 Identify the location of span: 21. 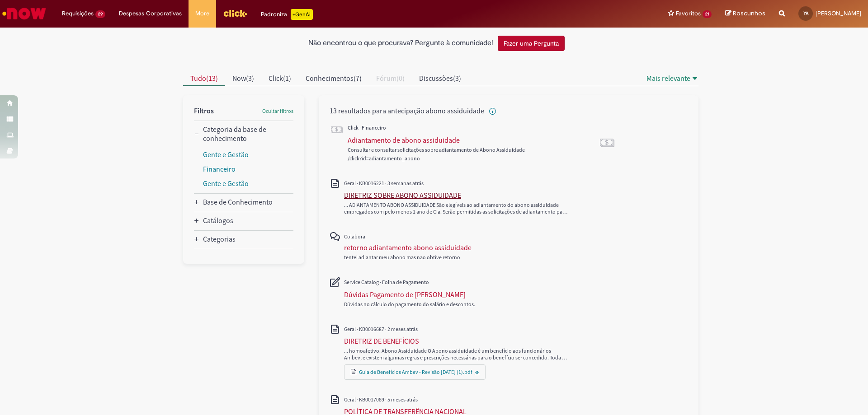
(707, 14).